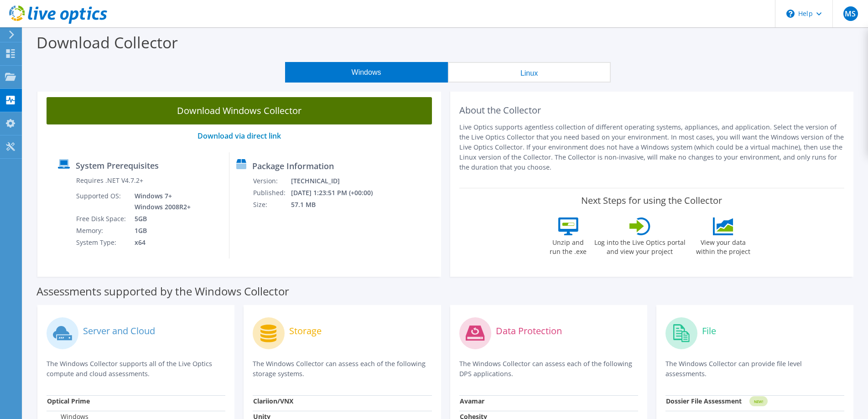 The height and width of the screenshot is (419, 868). Describe the element at coordinates (239, 111) in the screenshot. I see `a: Download Windows Collector` at that location.